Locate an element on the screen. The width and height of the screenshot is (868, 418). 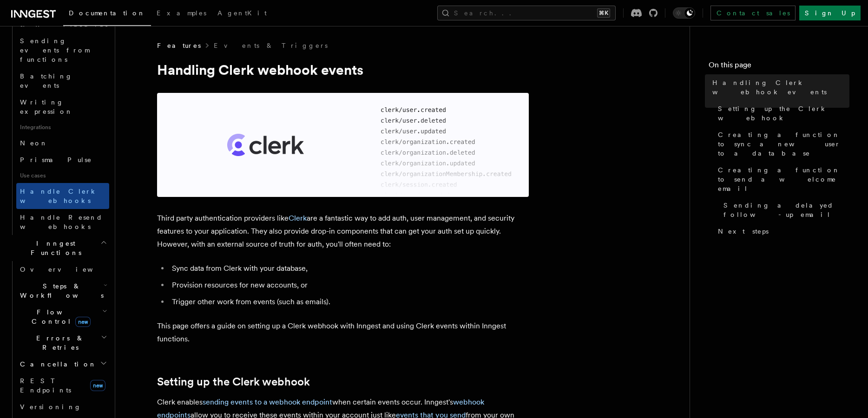
span: Inngest Functions is located at coordinates (54, 248).